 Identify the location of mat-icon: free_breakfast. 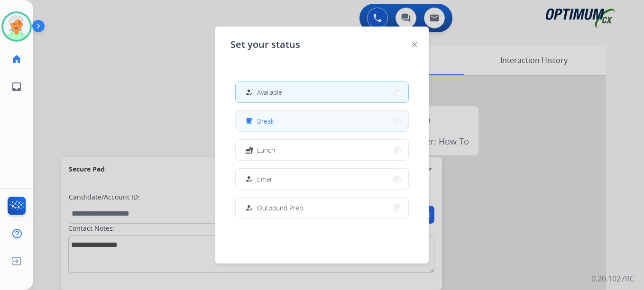
(249, 121).